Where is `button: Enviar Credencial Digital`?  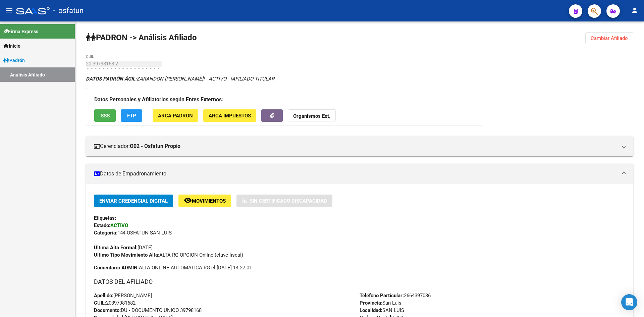 button: Enviar Credencial Digital is located at coordinates (133, 201).